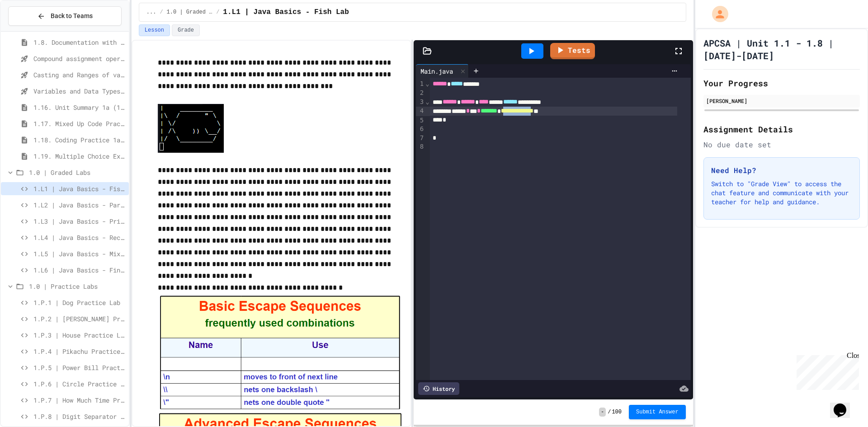 Image resolution: width=868 pixels, height=427 pixels. What do you see at coordinates (420, 120) in the screenshot?
I see `div: 5` at bounding box center [420, 120].